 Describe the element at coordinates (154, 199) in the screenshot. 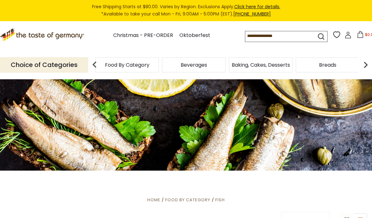

I see `a: Home` at that location.